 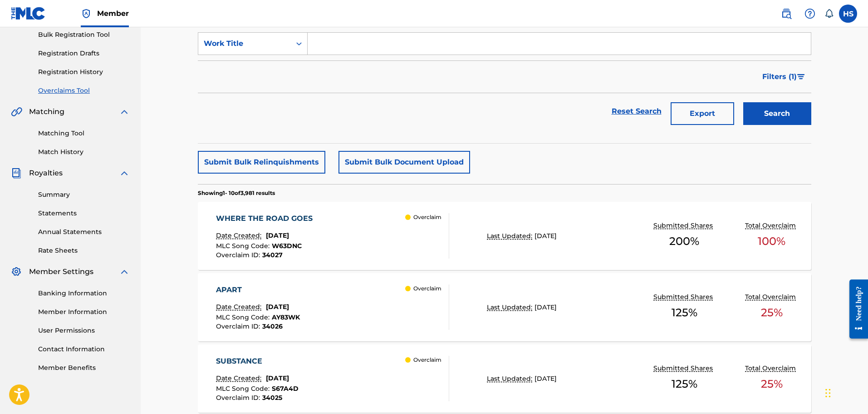 I want to click on button: Submit Bulk Relinquishments, so click(x=261, y=162).